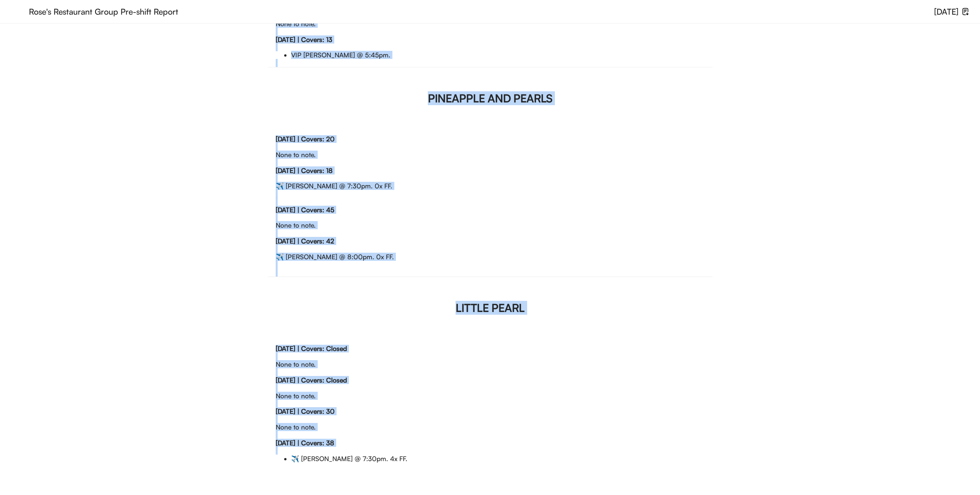 The width and height of the screenshot is (980, 495). Describe the element at coordinates (16, 10) in the screenshot. I see `img: yH5BAEAAAAALAAAAAABAAEAAAIBRAA7` at that location.